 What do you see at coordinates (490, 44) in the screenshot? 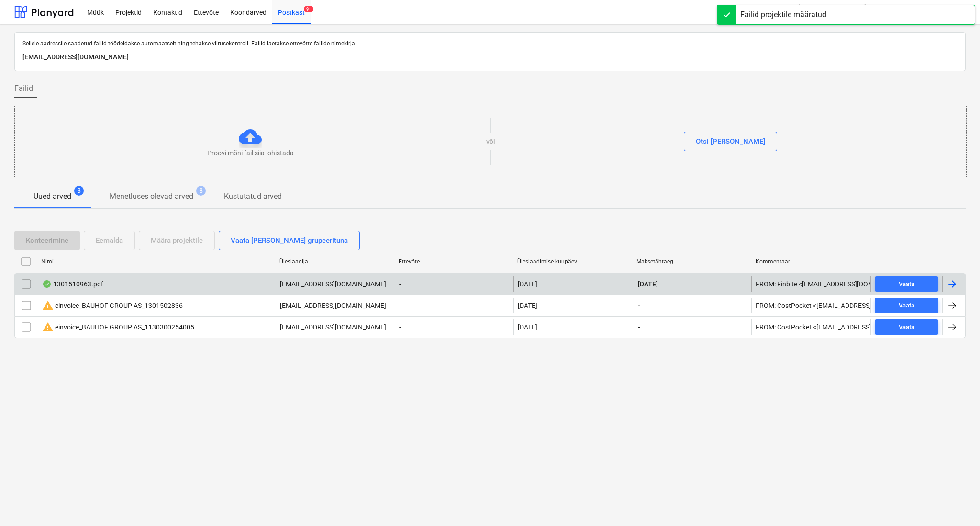
I see `p: Sellele aadressile saadetud failid töödeldakse automaatselt ning tehakse viirusekontroll. Failid ...` at bounding box center [490, 44].